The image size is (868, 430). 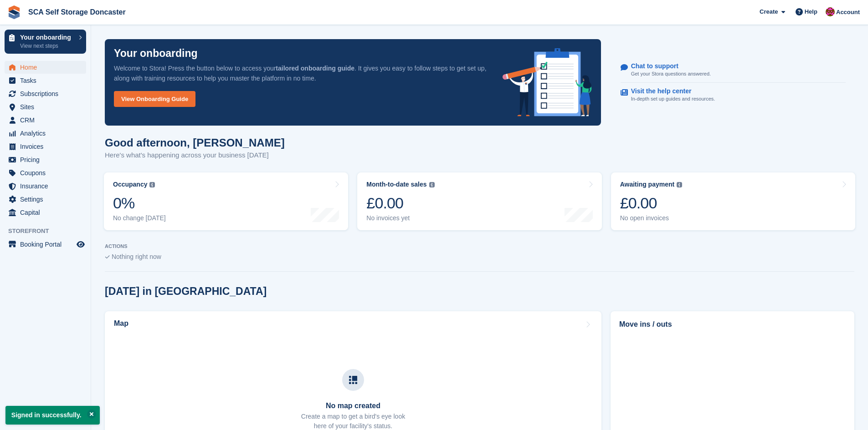 What do you see at coordinates (732, 324) in the screenshot?
I see `h2: Move ins / outs` at bounding box center [732, 324].